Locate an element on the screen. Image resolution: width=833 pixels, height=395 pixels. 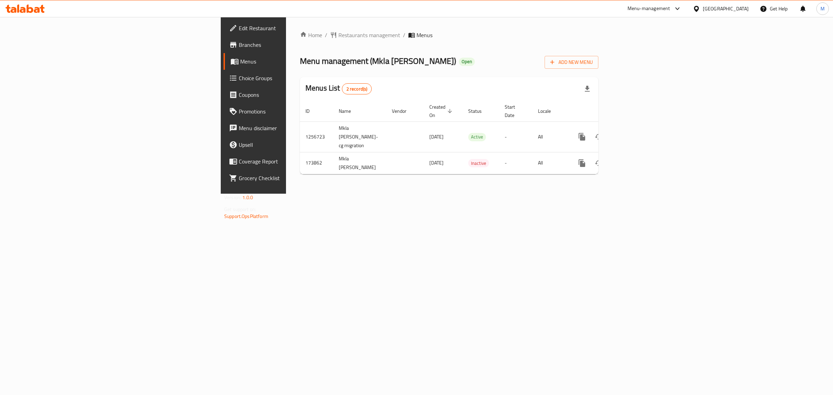
a: Edit Restaurant is located at coordinates (292, 28).